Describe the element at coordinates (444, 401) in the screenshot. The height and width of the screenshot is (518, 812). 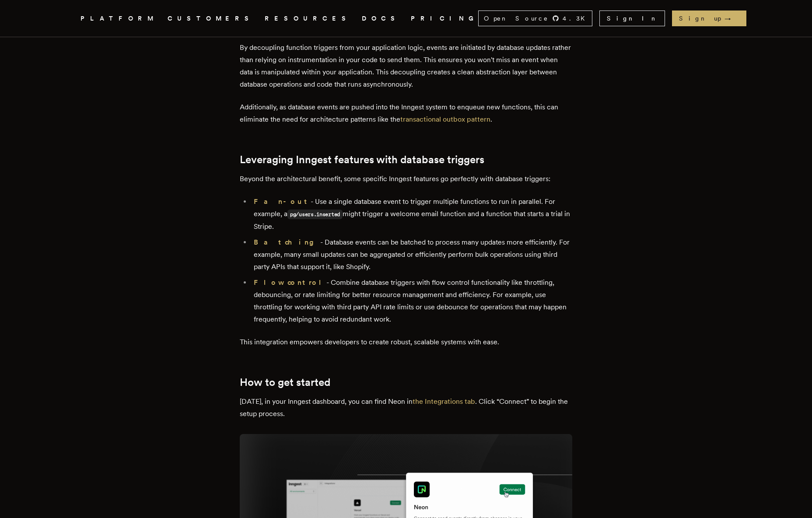
I see `a: the Integrations tab` at that location.